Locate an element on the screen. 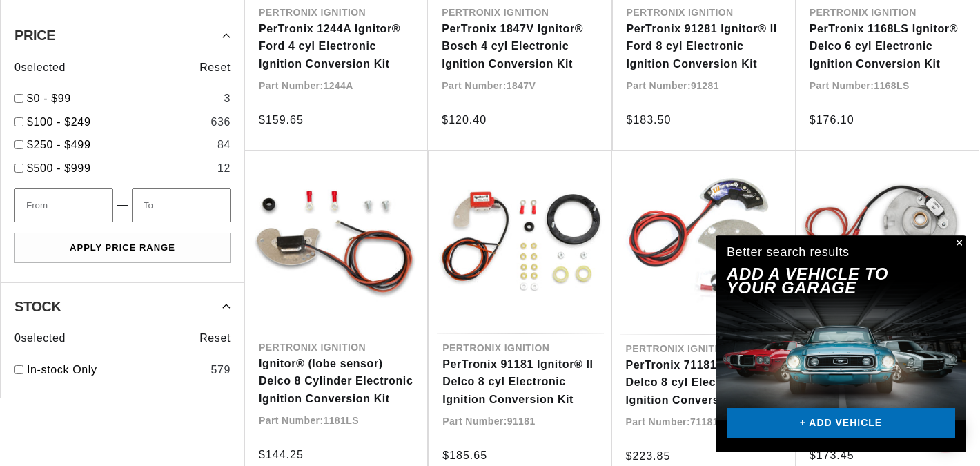 This screenshot has width=980, height=466. a: PerTronix 91181 Ignitor® II Delco 8 cyl Electronic Ignition Conversion Kit is located at coordinates (520, 382).